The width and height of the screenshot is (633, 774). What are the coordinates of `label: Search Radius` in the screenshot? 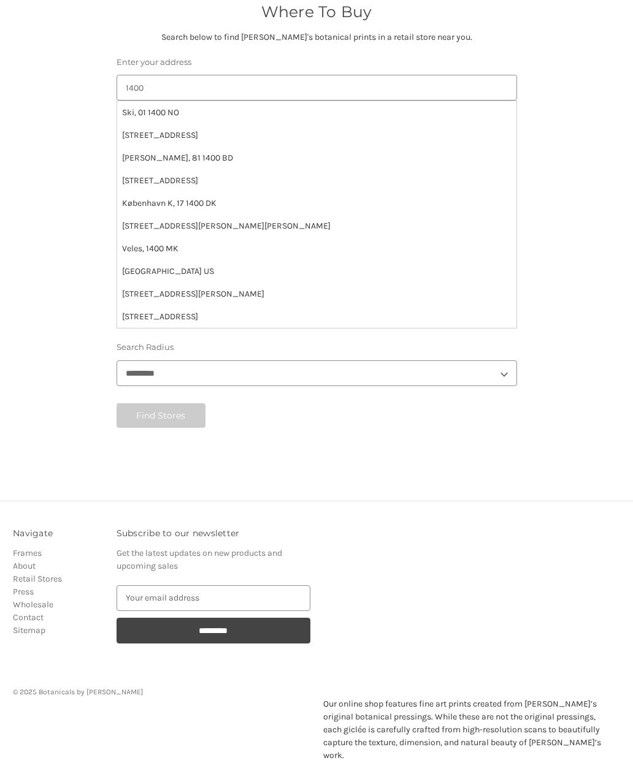 It's located at (316, 348).